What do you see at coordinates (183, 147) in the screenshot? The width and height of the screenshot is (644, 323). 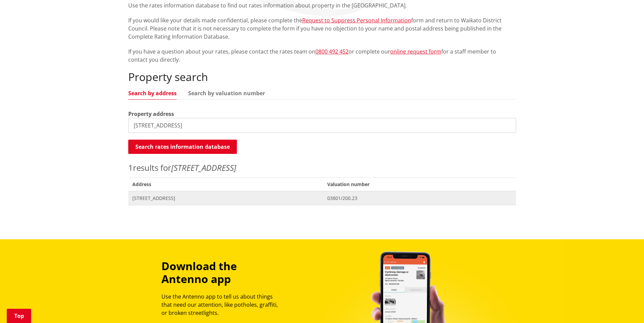 I see `button: Search rates information database` at bounding box center [183, 147].